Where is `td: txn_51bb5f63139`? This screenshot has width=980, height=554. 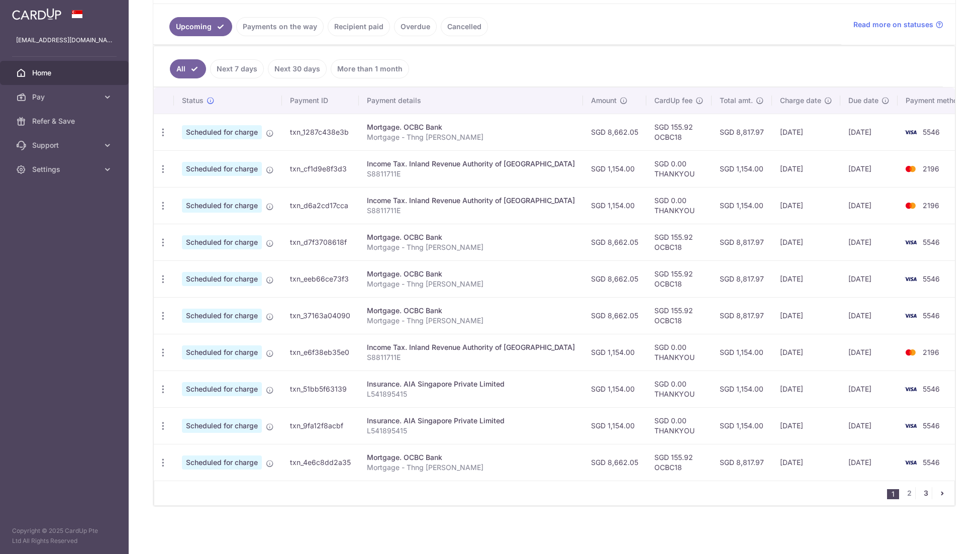 td: txn_51bb5f63139 is located at coordinates (320, 388).